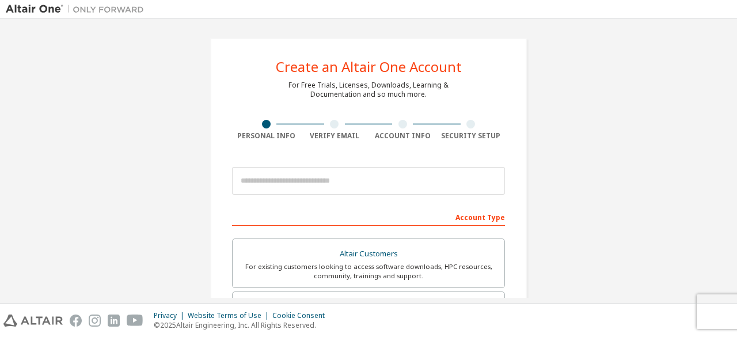 The image size is (737, 337). I want to click on div: Account Type, so click(368, 216).